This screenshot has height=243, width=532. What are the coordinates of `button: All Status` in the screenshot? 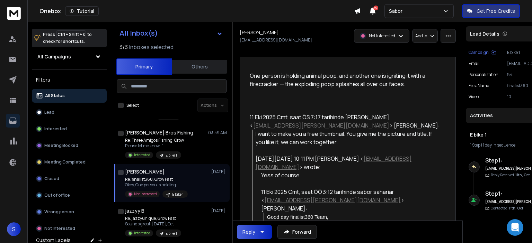 It's located at (69, 96).